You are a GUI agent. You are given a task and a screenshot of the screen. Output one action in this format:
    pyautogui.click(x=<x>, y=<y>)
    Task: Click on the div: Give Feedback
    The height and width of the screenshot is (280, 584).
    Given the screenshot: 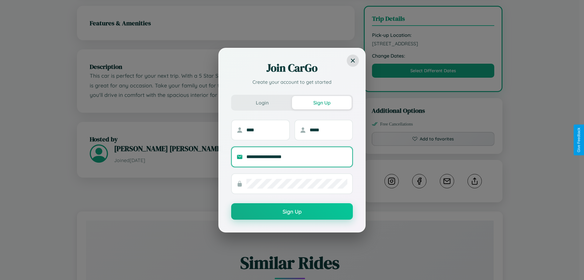 What is the action you would take?
    pyautogui.click(x=579, y=140)
    